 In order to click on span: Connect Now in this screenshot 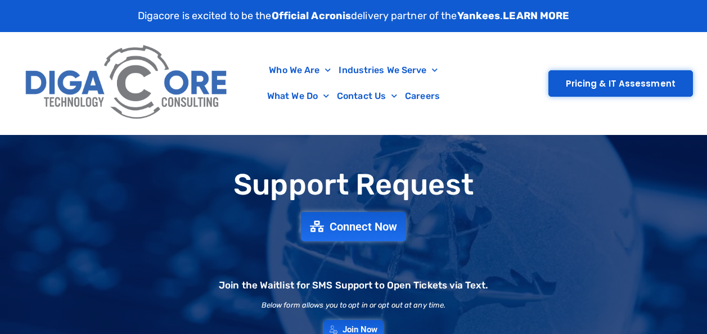, I will do `click(363, 227)`.